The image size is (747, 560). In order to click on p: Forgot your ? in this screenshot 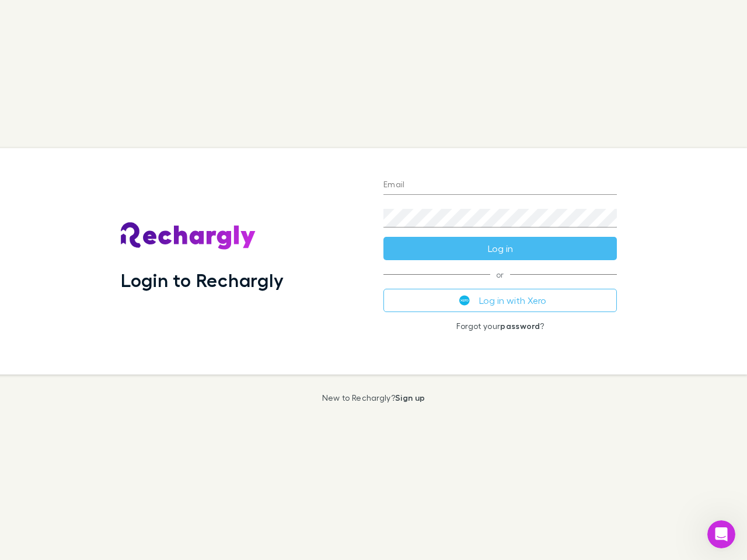, I will do `click(500, 326)`.